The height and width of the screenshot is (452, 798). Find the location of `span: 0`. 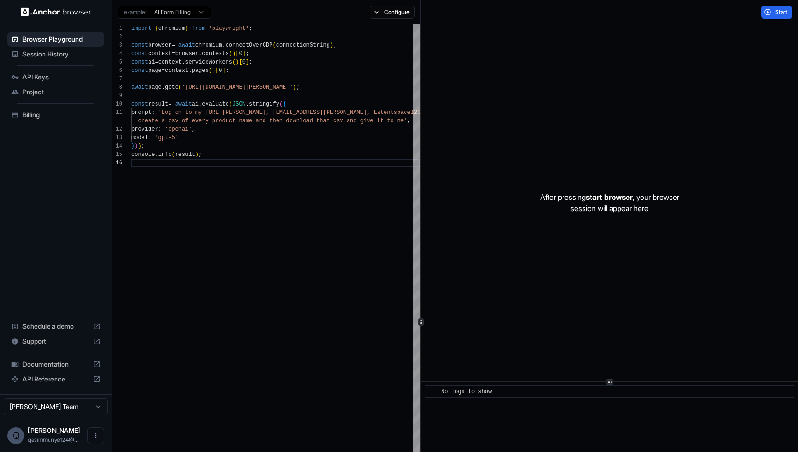

span: 0 is located at coordinates (240, 54).